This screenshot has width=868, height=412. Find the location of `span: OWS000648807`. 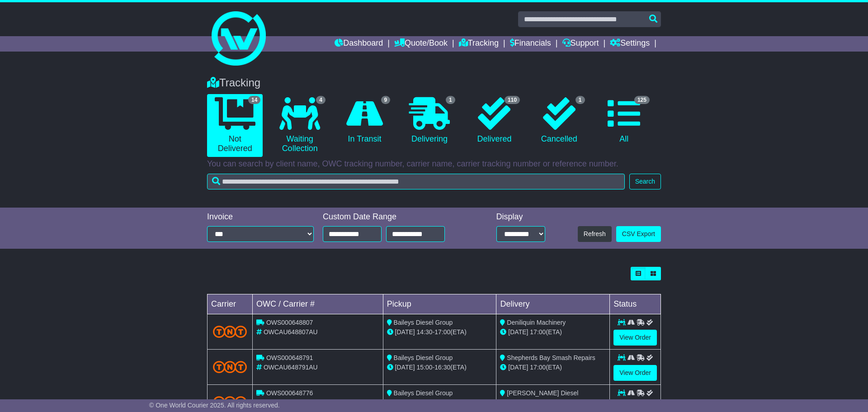

span: OWS000648807 is located at coordinates (290, 322).